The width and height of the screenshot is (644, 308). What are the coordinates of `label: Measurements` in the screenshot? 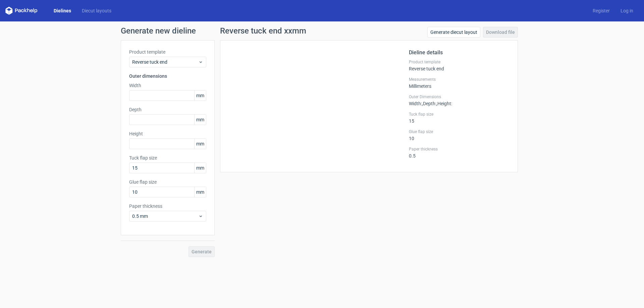 It's located at (459, 79).